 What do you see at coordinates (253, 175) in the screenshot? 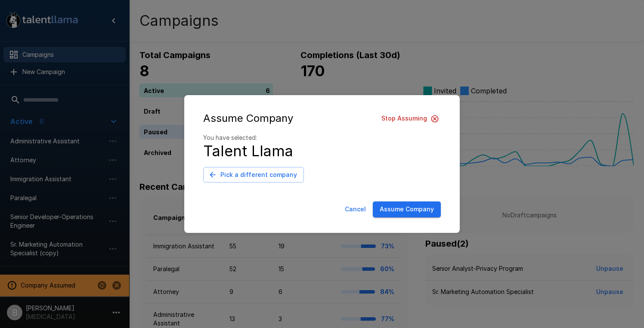
I see `button: Pick a different company` at bounding box center [253, 175].